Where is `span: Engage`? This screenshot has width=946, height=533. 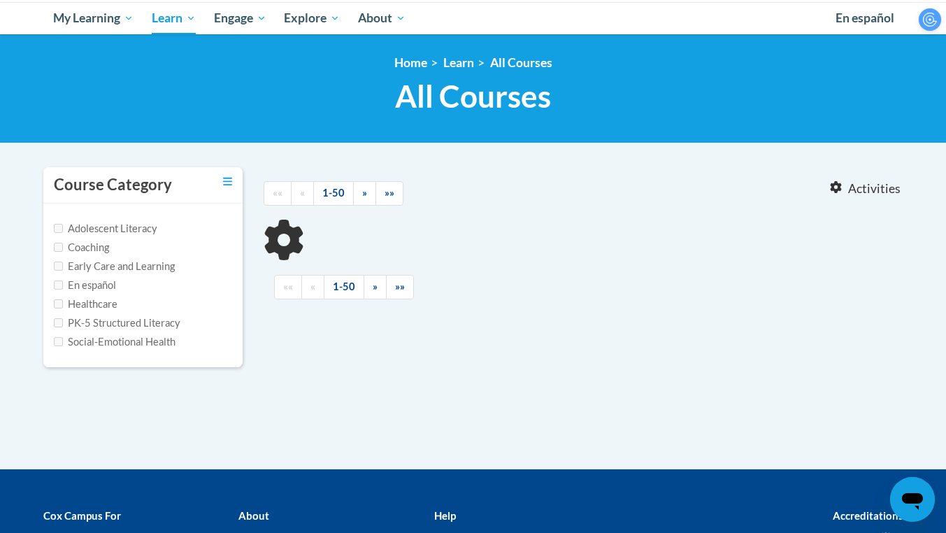
span: Engage is located at coordinates (240, 18).